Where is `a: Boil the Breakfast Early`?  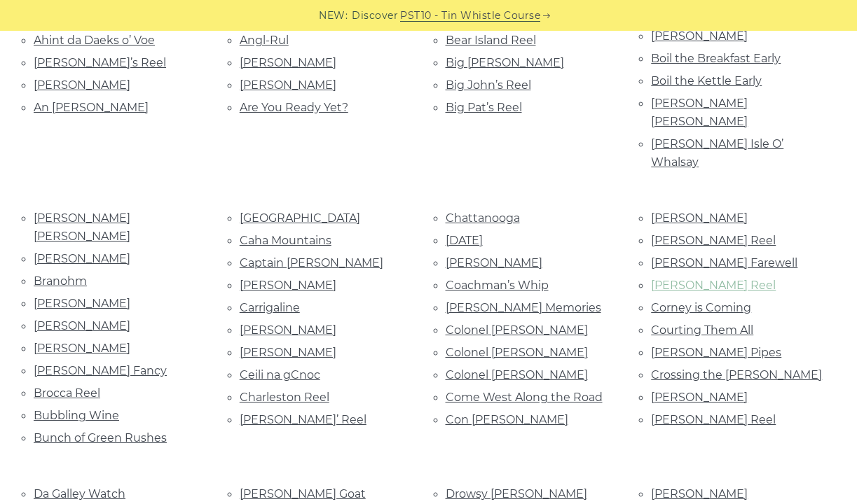
a: Boil the Breakfast Early is located at coordinates (715, 58).